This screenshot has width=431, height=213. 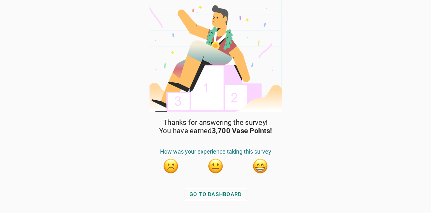 What do you see at coordinates (215, 123) in the screenshot?
I see `span: Thanks for answering the survey!` at bounding box center [215, 123].